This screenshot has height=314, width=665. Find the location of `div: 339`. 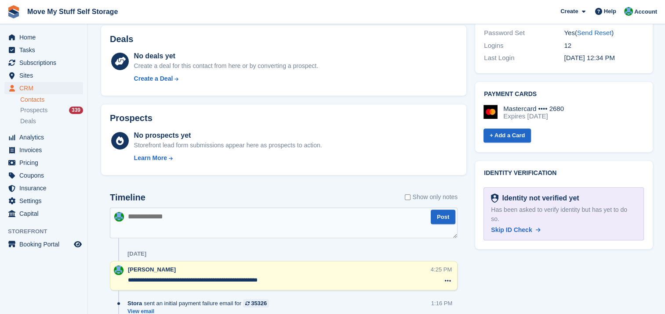

div: 339 is located at coordinates (76, 110).